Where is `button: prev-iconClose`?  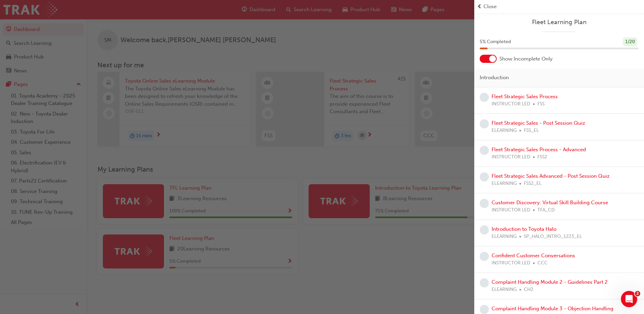 button: prev-iconClose is located at coordinates (559, 6).